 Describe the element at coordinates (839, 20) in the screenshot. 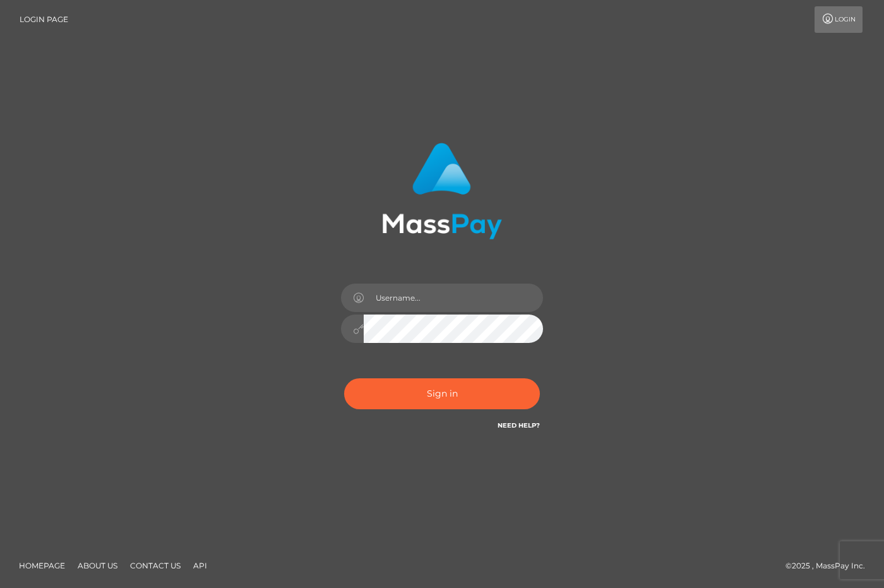

I see `a: Login` at that location.